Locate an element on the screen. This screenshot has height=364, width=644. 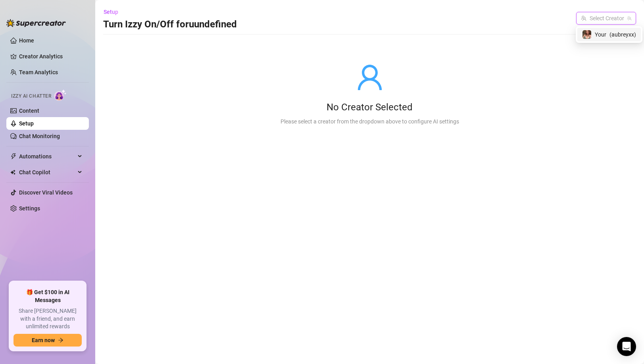
a: Team Analytics is located at coordinates (39, 72).